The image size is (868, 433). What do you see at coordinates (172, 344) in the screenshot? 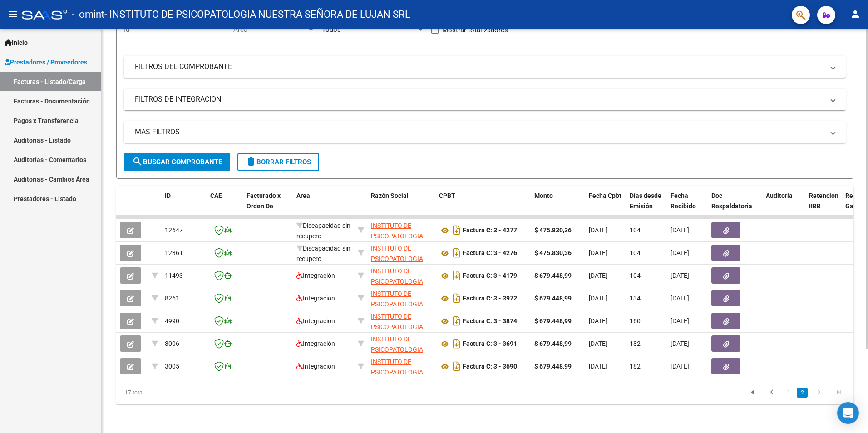
I see `span: 3006` at bounding box center [172, 344].